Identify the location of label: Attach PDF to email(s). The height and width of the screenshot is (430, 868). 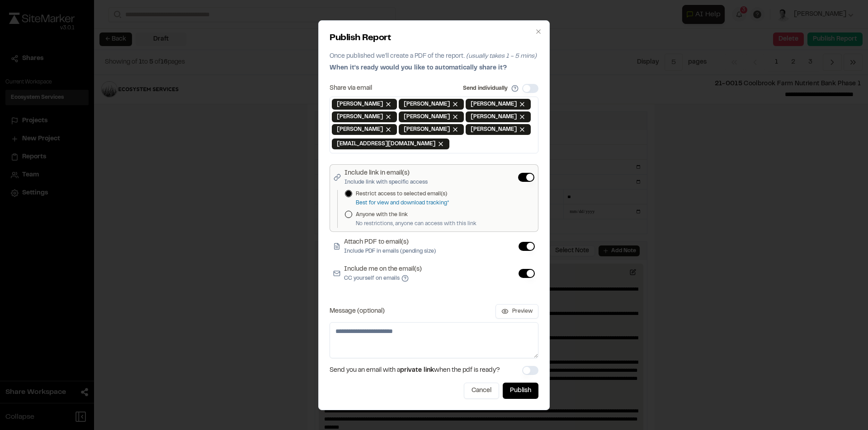
(389, 247).